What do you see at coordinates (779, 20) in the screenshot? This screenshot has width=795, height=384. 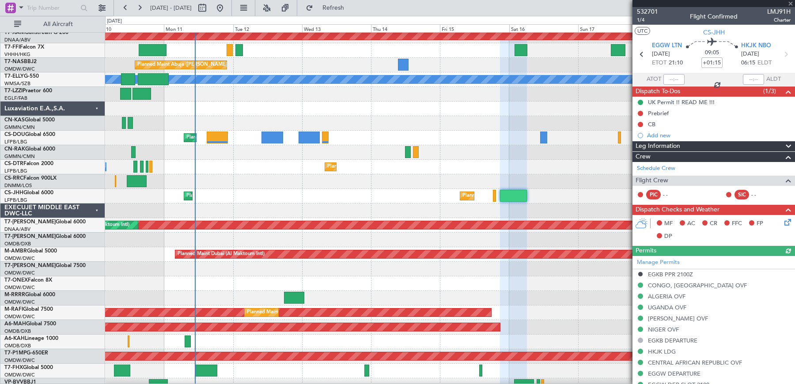 I see `span: Charter` at bounding box center [779, 20].